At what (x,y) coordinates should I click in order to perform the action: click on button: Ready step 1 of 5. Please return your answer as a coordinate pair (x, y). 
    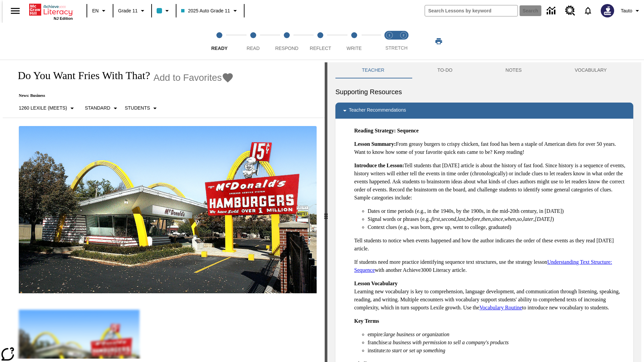
    Looking at the image, I should click on (219, 41).